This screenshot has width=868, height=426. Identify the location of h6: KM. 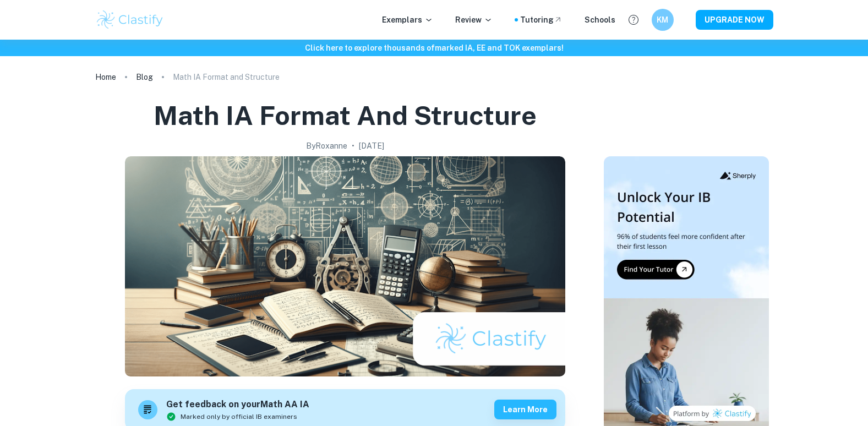
(662, 20).